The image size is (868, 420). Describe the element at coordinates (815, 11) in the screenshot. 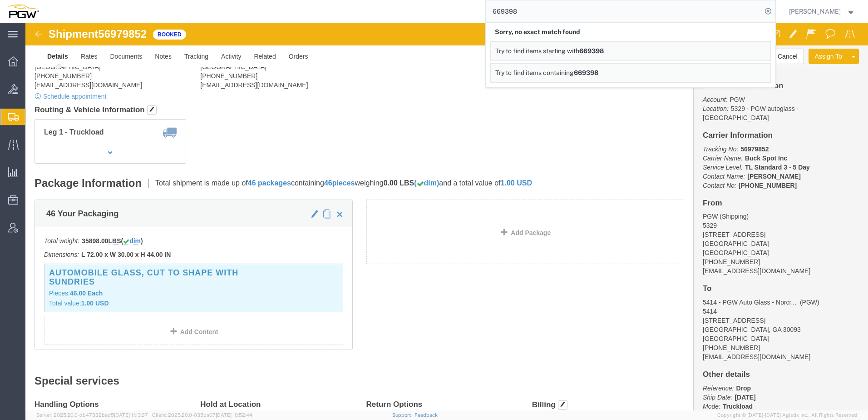

I see `span: Amber Hickey` at that location.